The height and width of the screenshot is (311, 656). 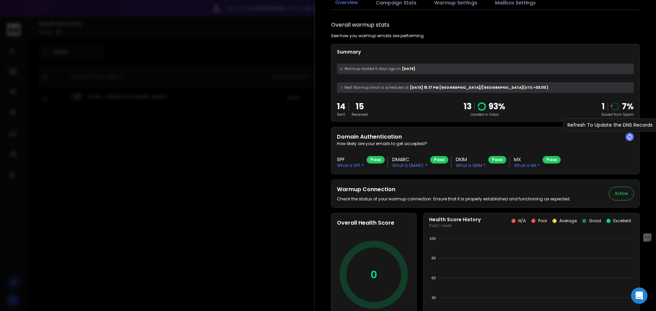 I want to click on tspan: 80, so click(x=434, y=258).